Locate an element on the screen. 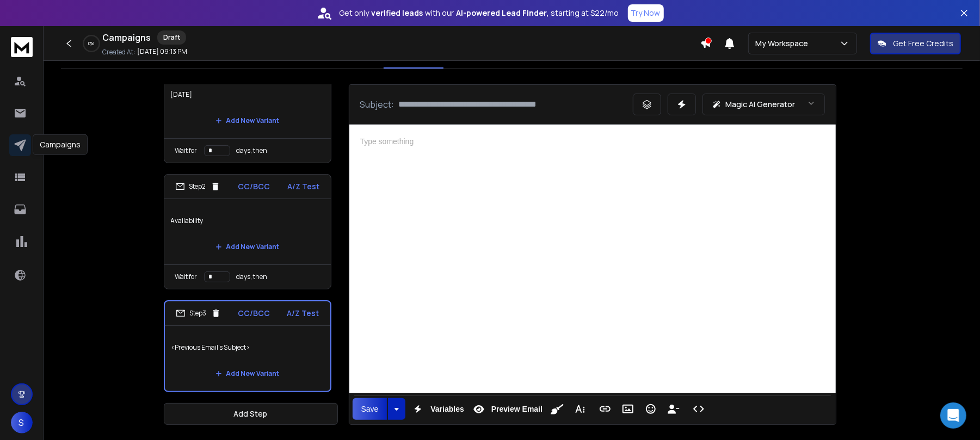 The height and width of the screenshot is (440, 980). button: Add Step is located at coordinates (251, 414).